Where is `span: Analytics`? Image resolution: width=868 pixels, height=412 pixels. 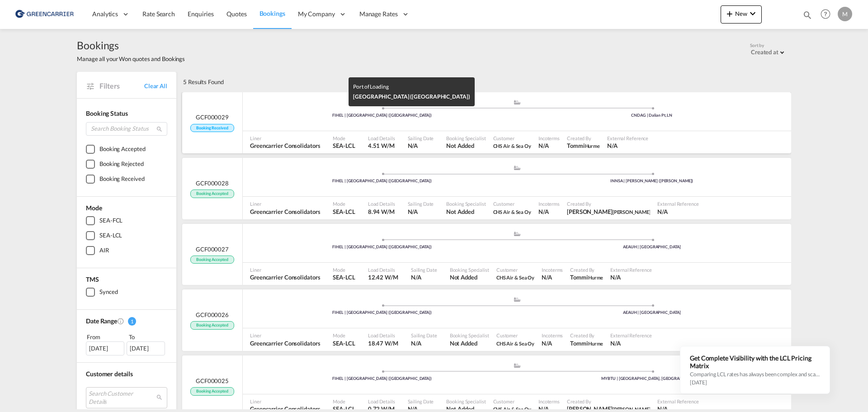 span: Analytics is located at coordinates (105, 15).